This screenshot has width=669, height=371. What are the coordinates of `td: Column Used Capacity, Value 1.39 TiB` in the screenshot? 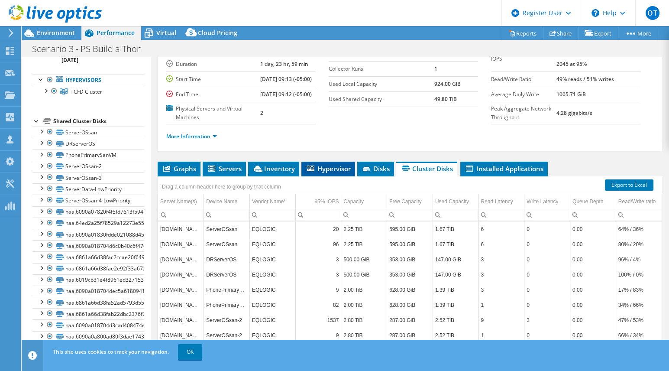 It's located at (456, 304).